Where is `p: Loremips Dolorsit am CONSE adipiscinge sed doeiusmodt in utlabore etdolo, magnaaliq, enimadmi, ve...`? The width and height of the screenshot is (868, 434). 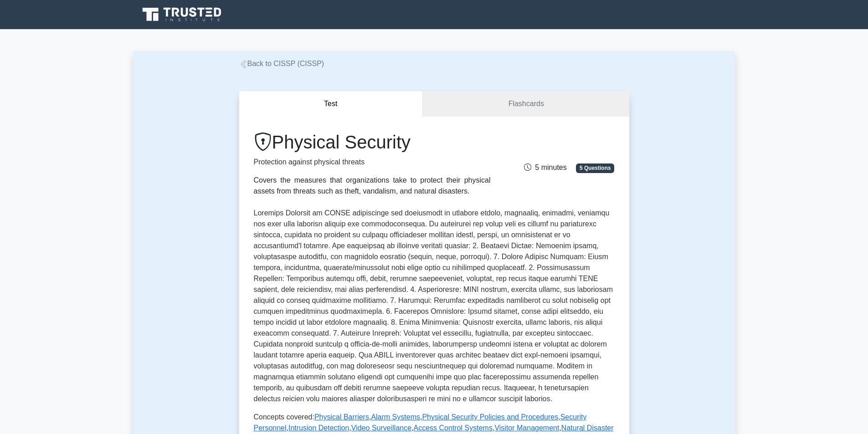
p: Loremips Dolorsit am CONSE adipiscinge sed doeiusmodt in utlabore etdolo, magnaaliq, enimadmi, ve... is located at coordinates (434, 306).